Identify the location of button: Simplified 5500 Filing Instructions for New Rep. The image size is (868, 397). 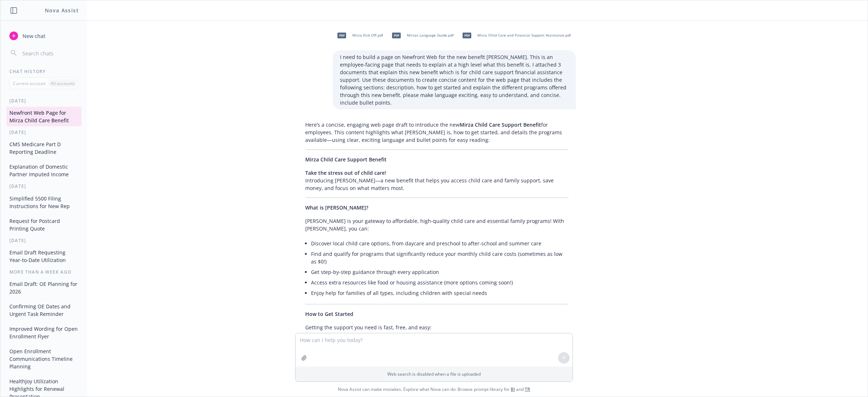
(44, 202).